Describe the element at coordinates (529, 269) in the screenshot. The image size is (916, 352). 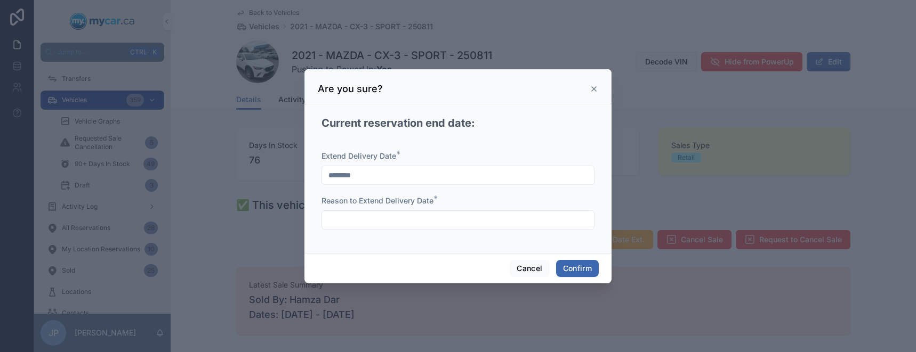
I see `button: Cancel` at that location.